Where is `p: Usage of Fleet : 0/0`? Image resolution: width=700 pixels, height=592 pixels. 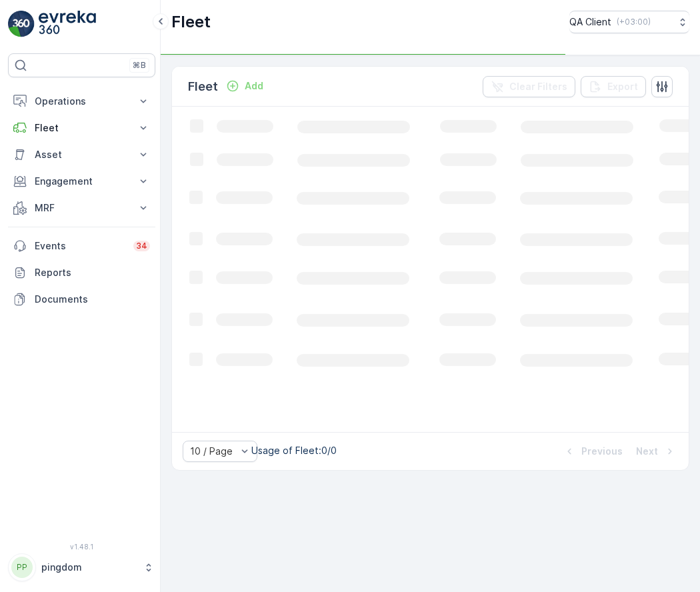 p: Usage of Fleet : 0/0 is located at coordinates (294, 451).